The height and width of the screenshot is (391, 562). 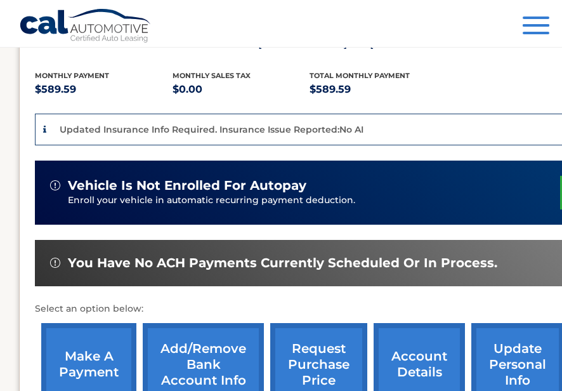 What do you see at coordinates (86, 27) in the screenshot?
I see `a: Cal Automotive` at bounding box center [86, 27].